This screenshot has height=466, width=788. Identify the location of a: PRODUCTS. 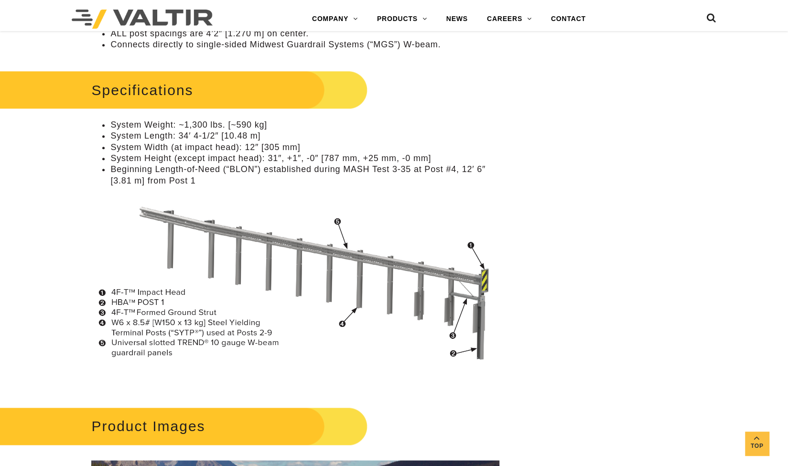
(402, 19).